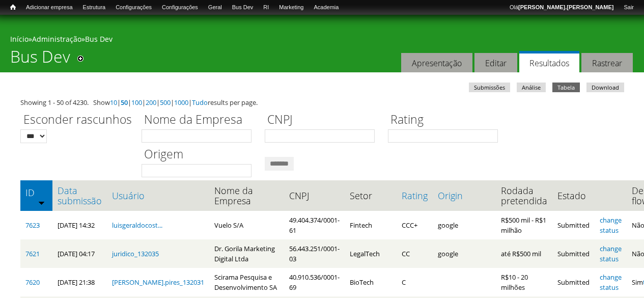  Describe the element at coordinates (322, 102) in the screenshot. I see `div: Showing 1 - 50 of 4230. Show | | | | | | results per page.` at that location.